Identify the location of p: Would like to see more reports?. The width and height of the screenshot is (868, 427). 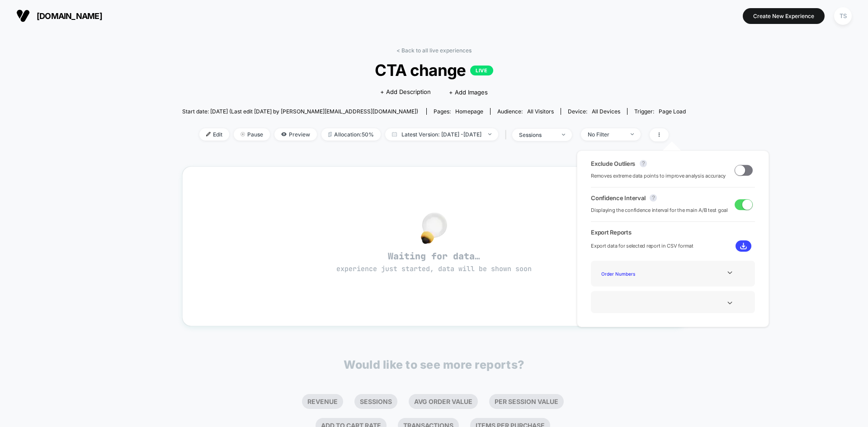
(434, 365).